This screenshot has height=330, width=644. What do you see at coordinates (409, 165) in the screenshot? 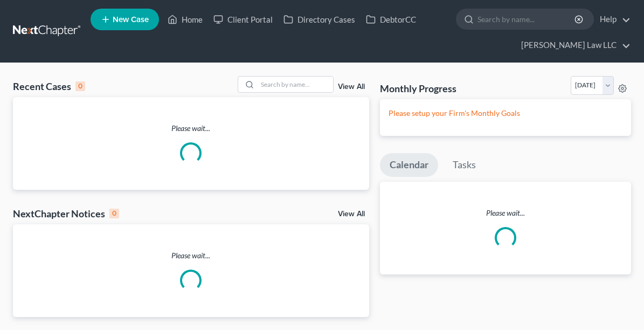
I see `a: Calendar` at bounding box center [409, 165].